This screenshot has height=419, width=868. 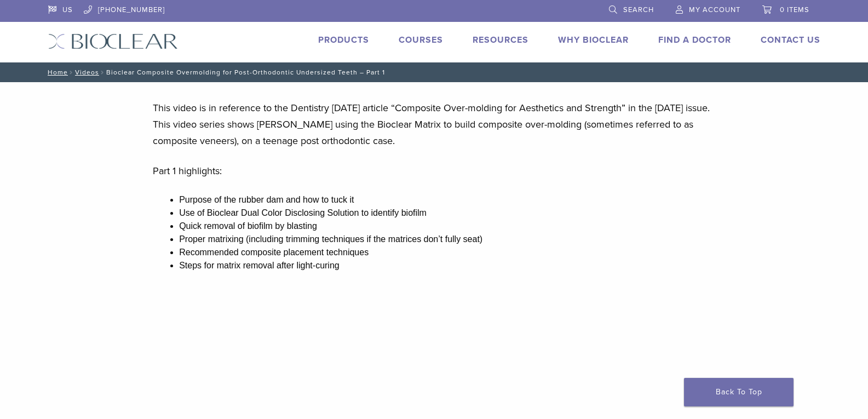 I want to click on nav: Bioclear Composite Overmolding for Post-Orthodontic Undersized Teeth – Part 1, so click(x=434, y=72).